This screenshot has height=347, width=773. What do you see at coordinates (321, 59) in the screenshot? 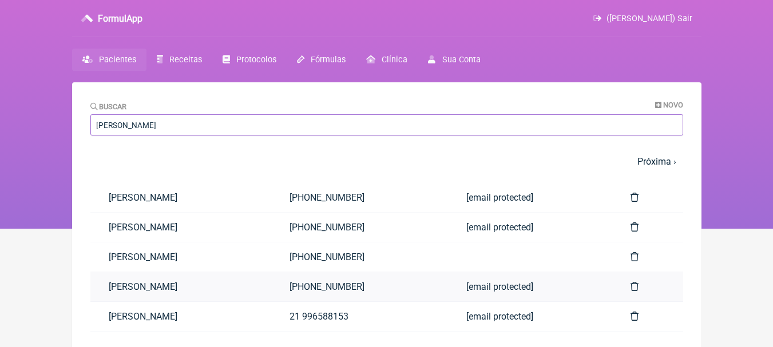
I see `a: Fórmulas` at bounding box center [321, 59].